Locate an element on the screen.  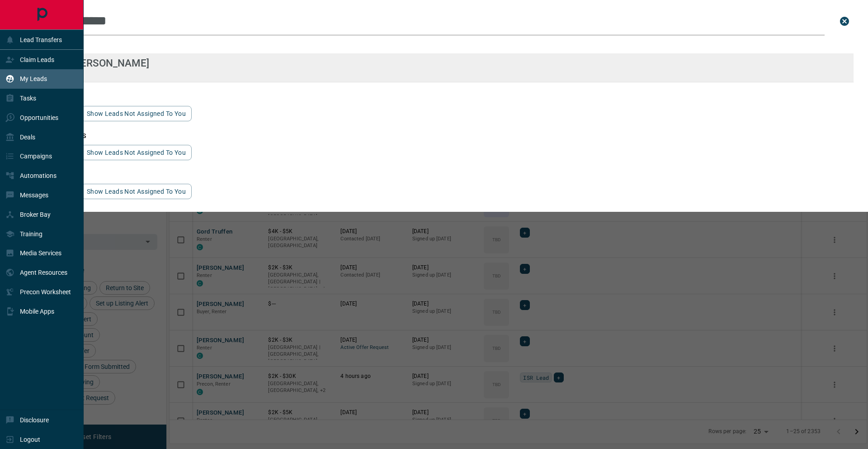
h3: phone matches is located at coordinates (444, 136).